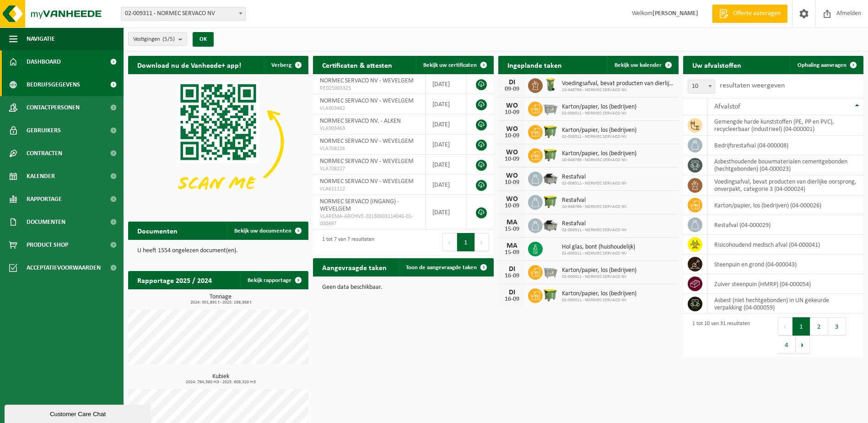 Image resolution: width=868 pixels, height=423 pixels. Describe the element at coordinates (551, 84) in the screenshot. I see `img: WB-0140-HPE-GN-50` at that location.